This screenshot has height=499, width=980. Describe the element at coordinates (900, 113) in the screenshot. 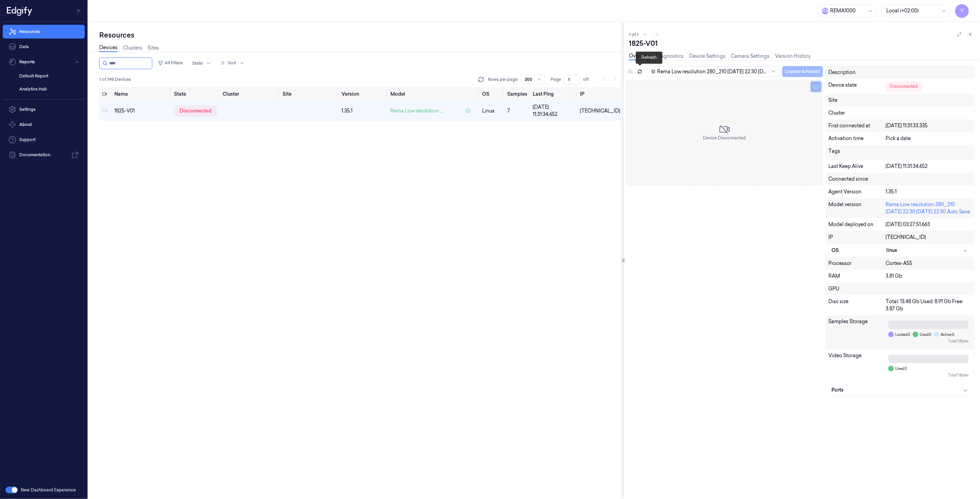

I see `div: Cluster` at that location.